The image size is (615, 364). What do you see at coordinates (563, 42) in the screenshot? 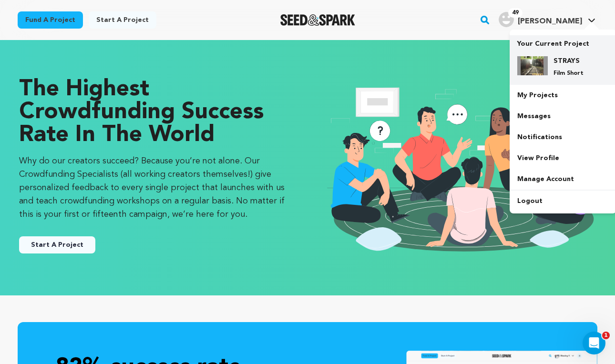
I see `p: Your Current Project` at bounding box center [563, 42].